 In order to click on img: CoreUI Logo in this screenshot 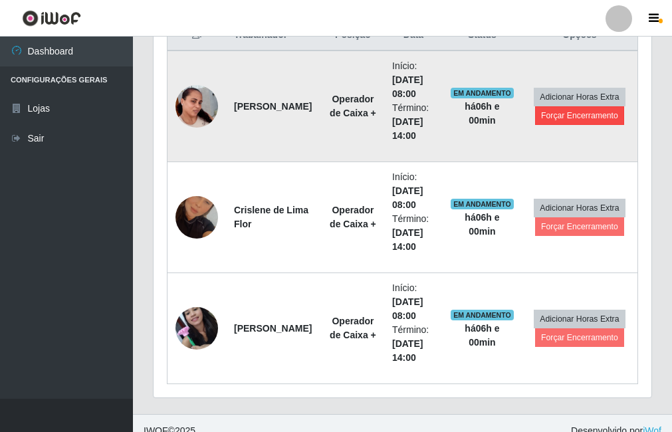, I will do `click(51, 18)`.